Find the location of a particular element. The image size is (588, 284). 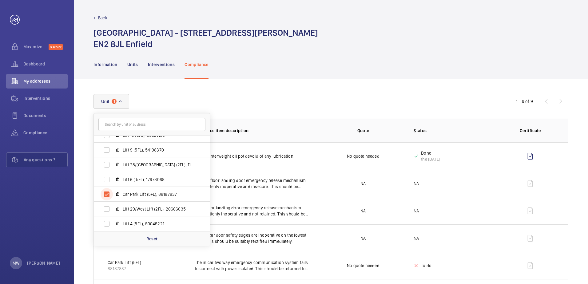

p: Compliance is located at coordinates (196, 65).